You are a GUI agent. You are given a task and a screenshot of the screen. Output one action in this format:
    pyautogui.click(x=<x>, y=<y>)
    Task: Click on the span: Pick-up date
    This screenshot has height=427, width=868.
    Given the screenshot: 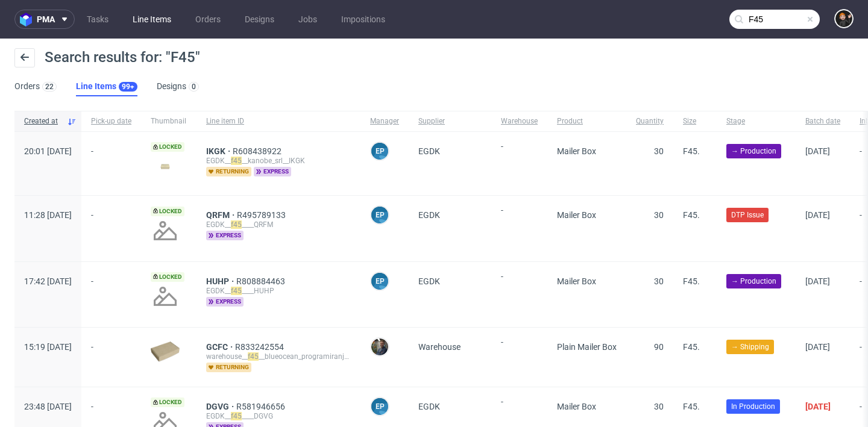 What is the action you would take?
    pyautogui.click(x=111, y=121)
    